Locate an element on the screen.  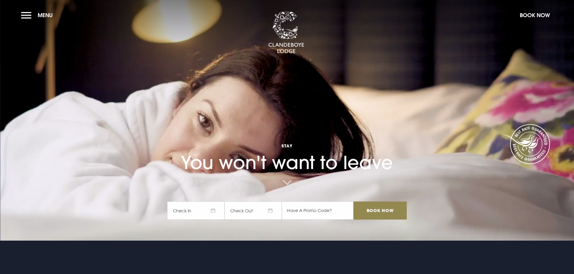
span: Menu is located at coordinates (45, 15).